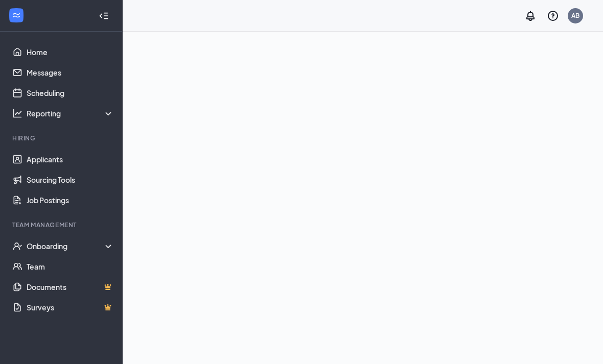  I want to click on svg: UserCheck, so click(17, 246).